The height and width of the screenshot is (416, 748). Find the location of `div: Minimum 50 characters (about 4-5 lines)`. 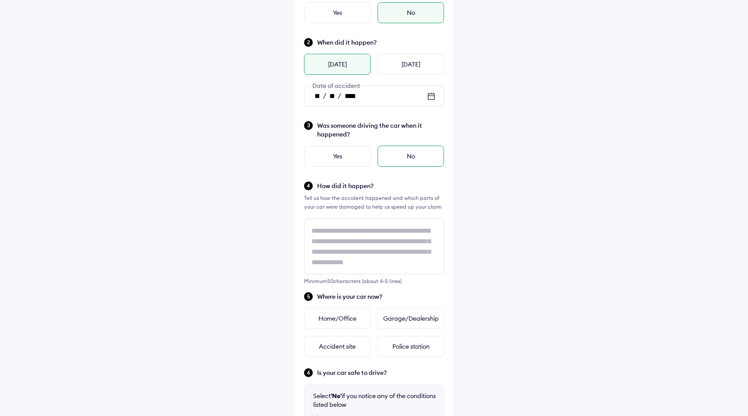

div: Minimum 50 characters (about 4-5 lines) is located at coordinates (374, 281).